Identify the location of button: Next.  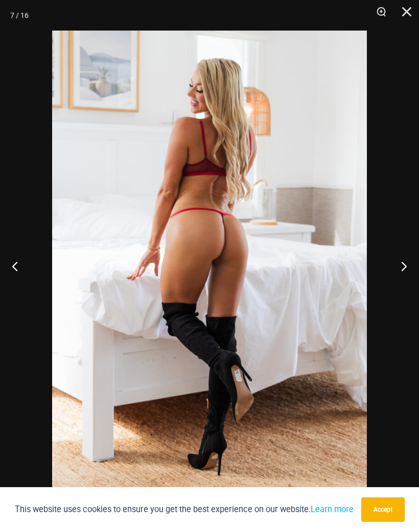
(399, 266).